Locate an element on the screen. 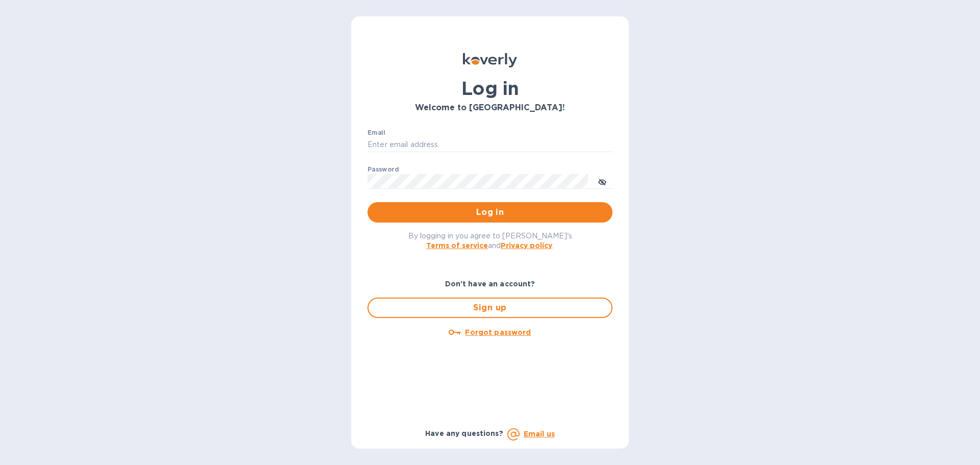  a: Privacy policy is located at coordinates (526, 246).